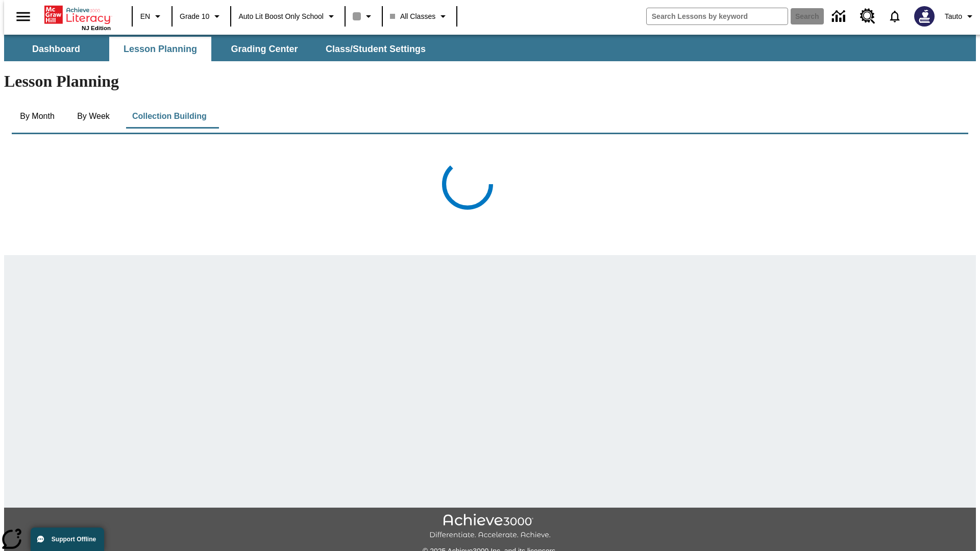 This screenshot has height=551, width=980. Describe the element at coordinates (868, 17) in the screenshot. I see `a: Resource Center, Will open in new tab` at that location.